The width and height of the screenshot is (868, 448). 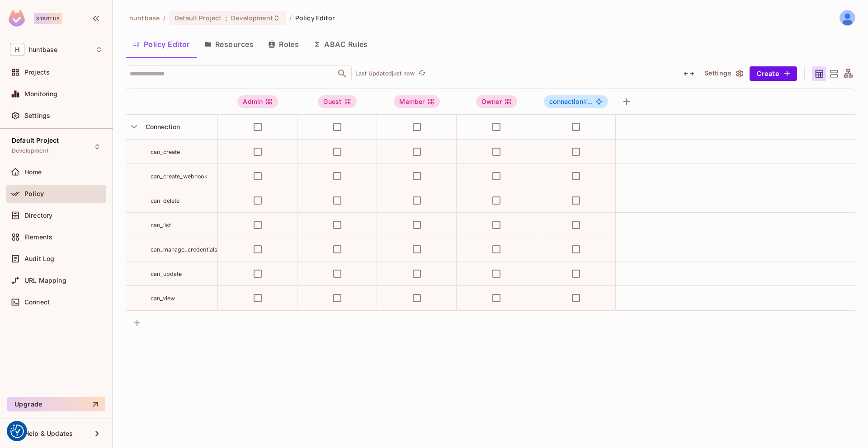 I want to click on span: can_create_webhook, so click(x=179, y=176).